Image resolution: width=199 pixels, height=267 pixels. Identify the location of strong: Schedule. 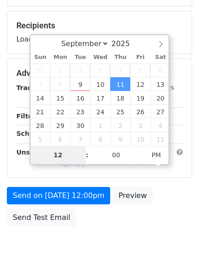
(33, 133).